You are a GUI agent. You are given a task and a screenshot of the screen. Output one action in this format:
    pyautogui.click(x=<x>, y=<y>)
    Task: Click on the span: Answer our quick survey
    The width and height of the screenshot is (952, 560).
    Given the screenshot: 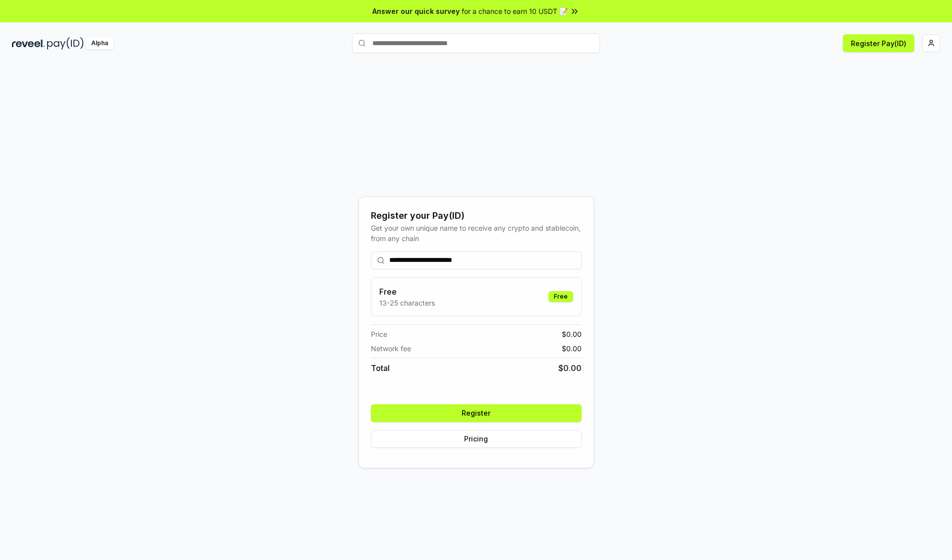 What is the action you would take?
    pyautogui.click(x=416, y=11)
    